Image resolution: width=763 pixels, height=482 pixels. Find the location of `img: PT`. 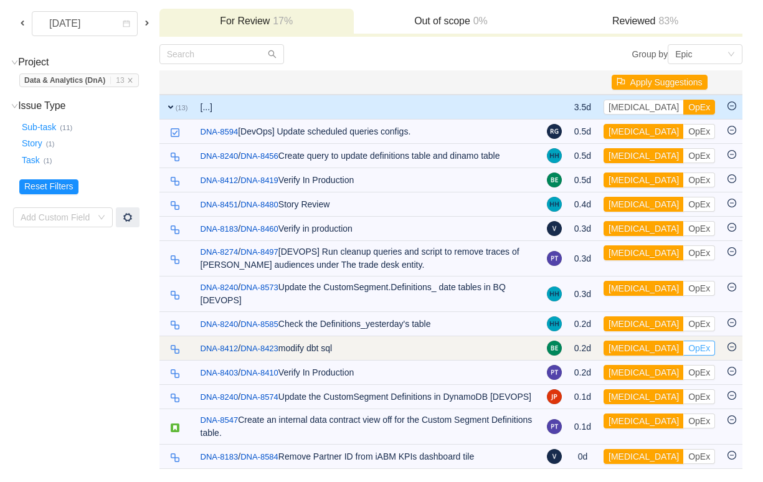

img: PT is located at coordinates (555, 427).